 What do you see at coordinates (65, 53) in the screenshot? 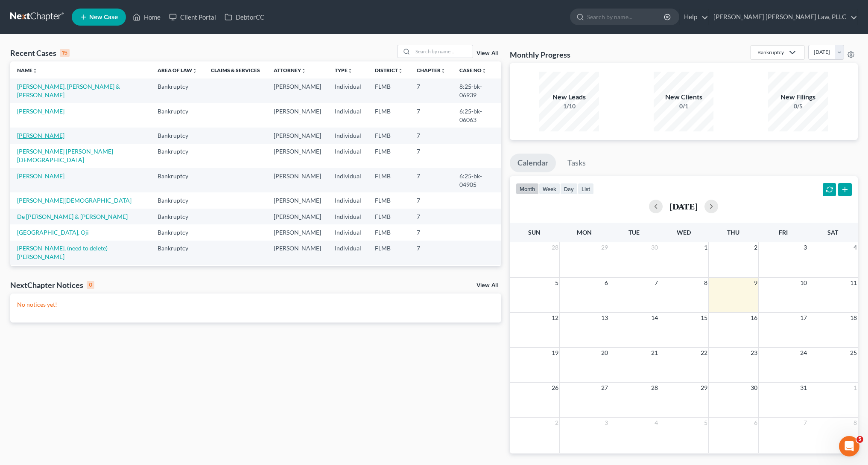
I see `div: 15` at bounding box center [65, 53].